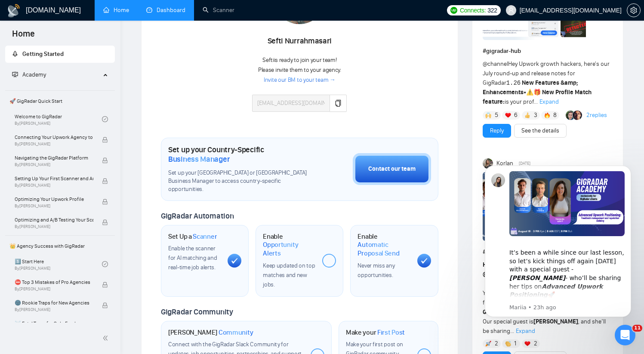  What do you see at coordinates (338, 103) in the screenshot?
I see `span: copy` at bounding box center [338, 103].